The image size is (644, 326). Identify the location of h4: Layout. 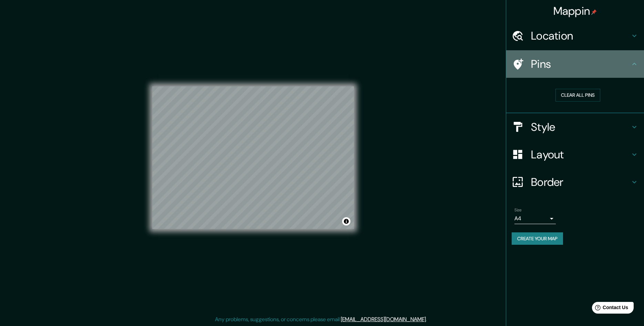
(580, 155).